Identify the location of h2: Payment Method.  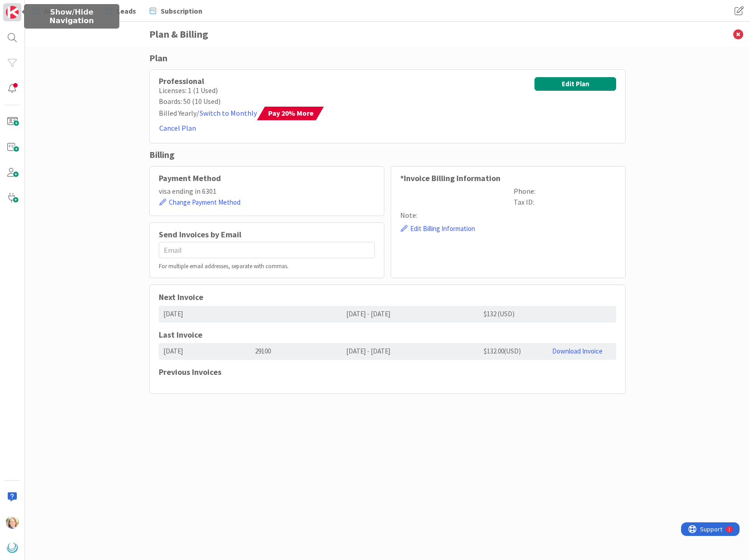
(267, 178).